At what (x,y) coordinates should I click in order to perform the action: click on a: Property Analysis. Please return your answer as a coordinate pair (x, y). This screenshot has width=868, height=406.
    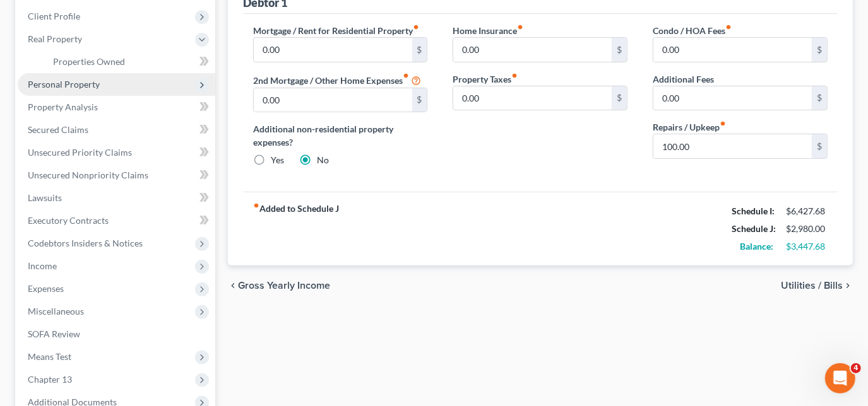
    Looking at the image, I should click on (116, 107).